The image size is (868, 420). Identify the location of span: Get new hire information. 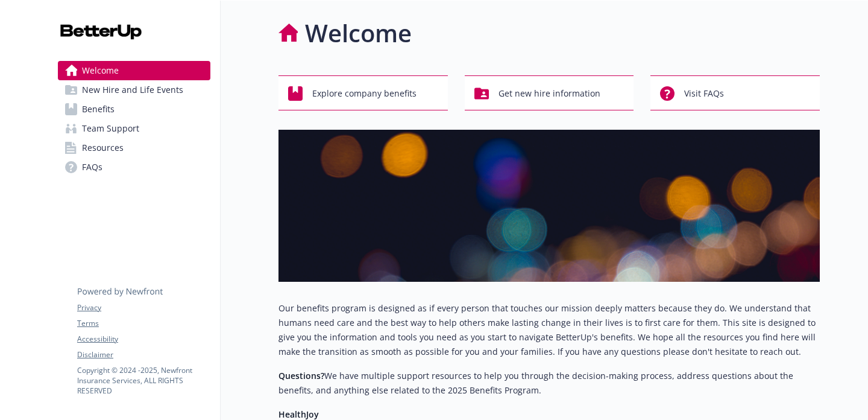
(549, 93).